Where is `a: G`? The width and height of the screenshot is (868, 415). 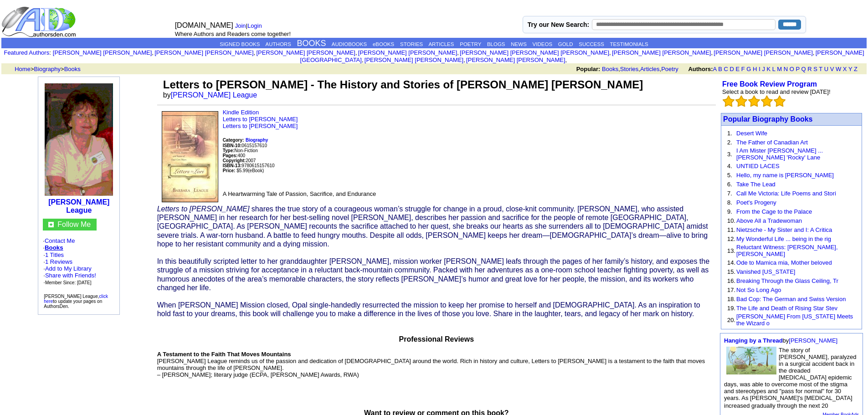 a: G is located at coordinates (749, 69).